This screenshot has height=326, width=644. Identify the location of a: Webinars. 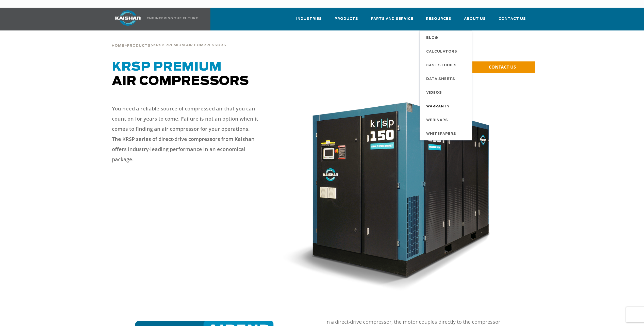
(446, 120).